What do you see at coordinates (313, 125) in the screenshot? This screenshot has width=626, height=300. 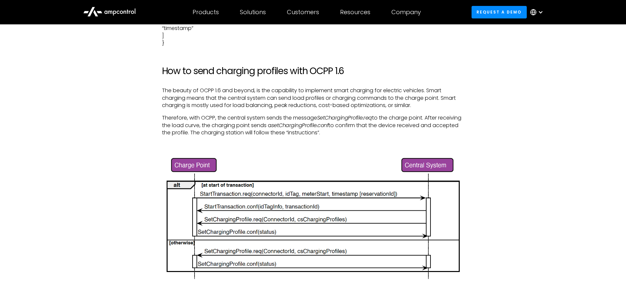 I see `p: Therefore, with OCPP, the central system sends the message to the charge point. After receiving t...` at bounding box center [313, 125].